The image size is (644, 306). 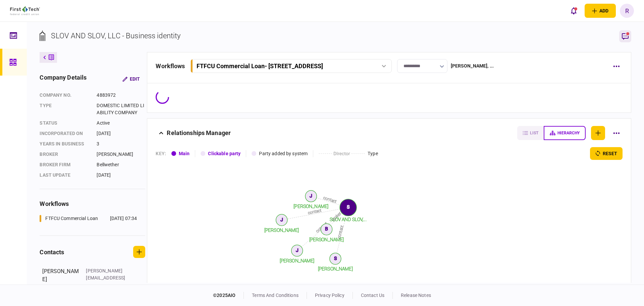 What do you see at coordinates (121, 144) in the screenshot?
I see `div: 3` at bounding box center [121, 144].